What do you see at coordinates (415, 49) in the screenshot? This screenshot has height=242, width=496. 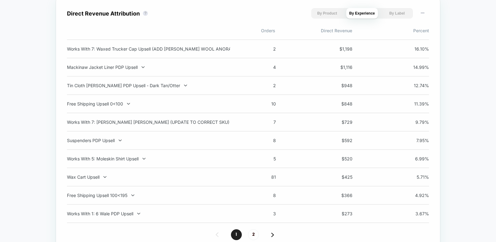 I see `span: 16.10 %` at bounding box center [415, 49].